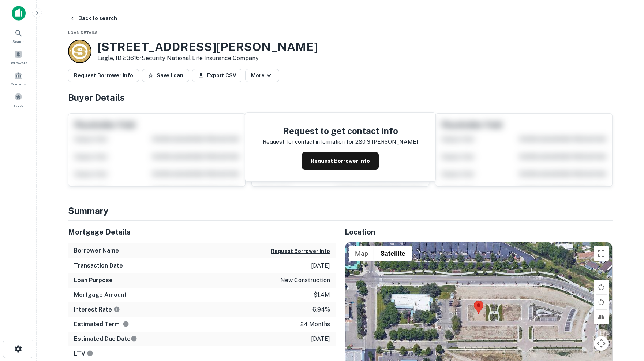 The height and width of the screenshot is (361, 644). I want to click on button: Toggle fullscreen view, so click(601, 253).